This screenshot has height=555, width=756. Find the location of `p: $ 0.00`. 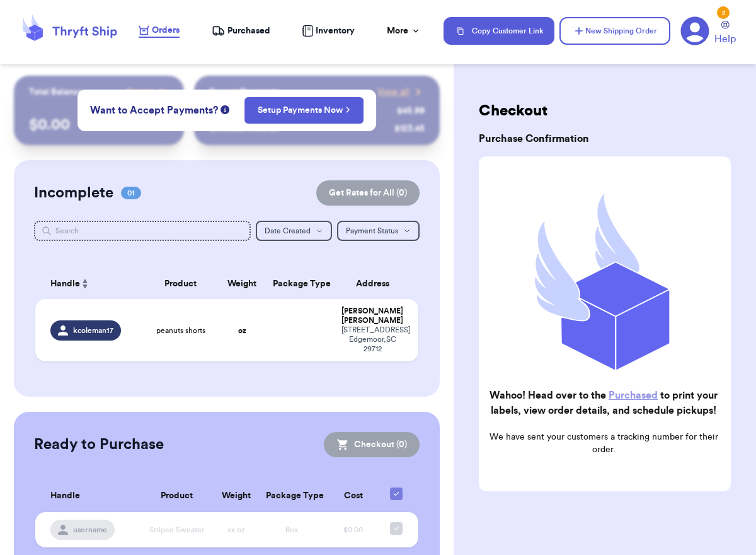

p: $ 0.00 is located at coordinates (99, 125).